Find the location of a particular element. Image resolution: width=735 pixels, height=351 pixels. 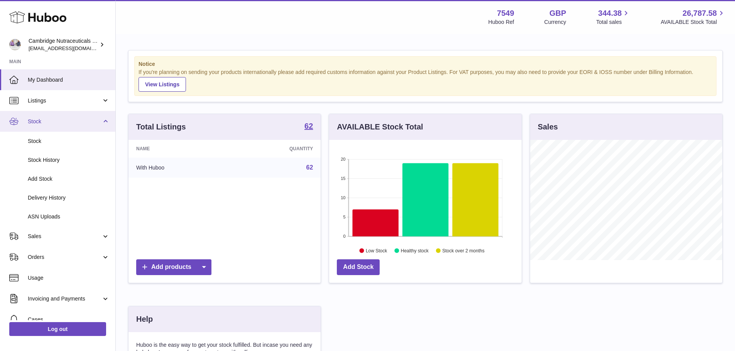

span: Orders is located at coordinates (64, 257).